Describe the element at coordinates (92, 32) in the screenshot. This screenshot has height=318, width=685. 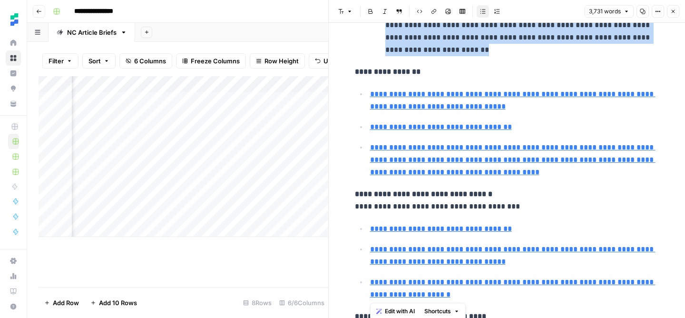
I see `a: NC Article Briefs` at that location.